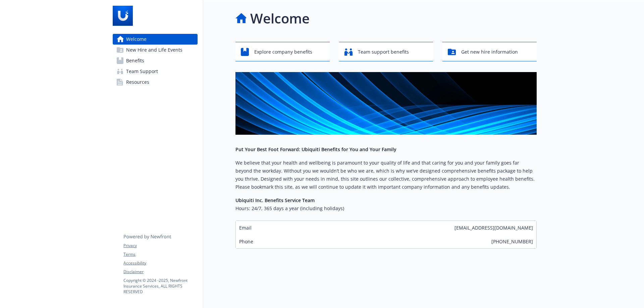 The height and width of the screenshot is (308, 644). Describe the element at coordinates (160, 272) in the screenshot. I see `a: Disclaimer` at that location.